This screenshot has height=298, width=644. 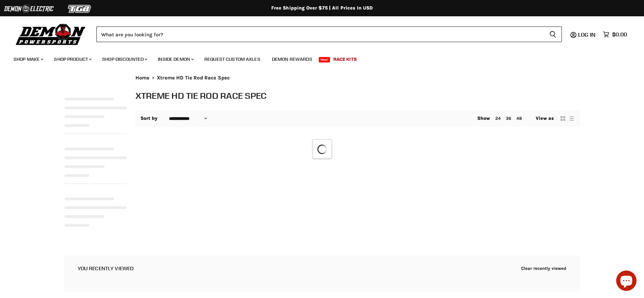 What do you see at coordinates (320, 34) in the screenshot?
I see `input: Search` at bounding box center [320, 34].